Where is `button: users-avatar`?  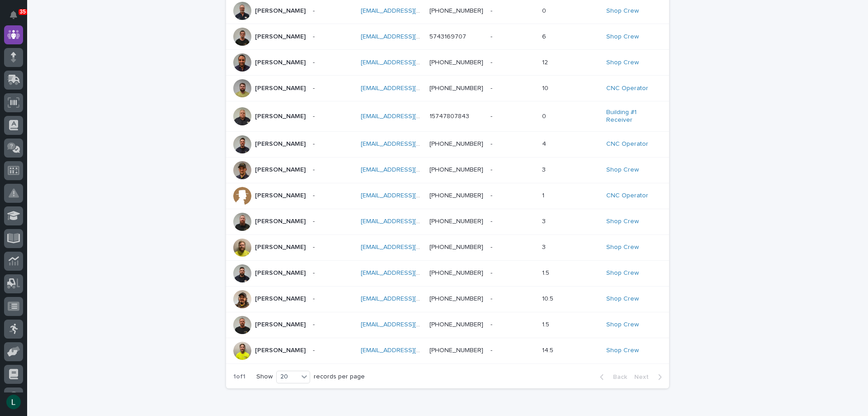
button: users-avatar is located at coordinates (13, 402).